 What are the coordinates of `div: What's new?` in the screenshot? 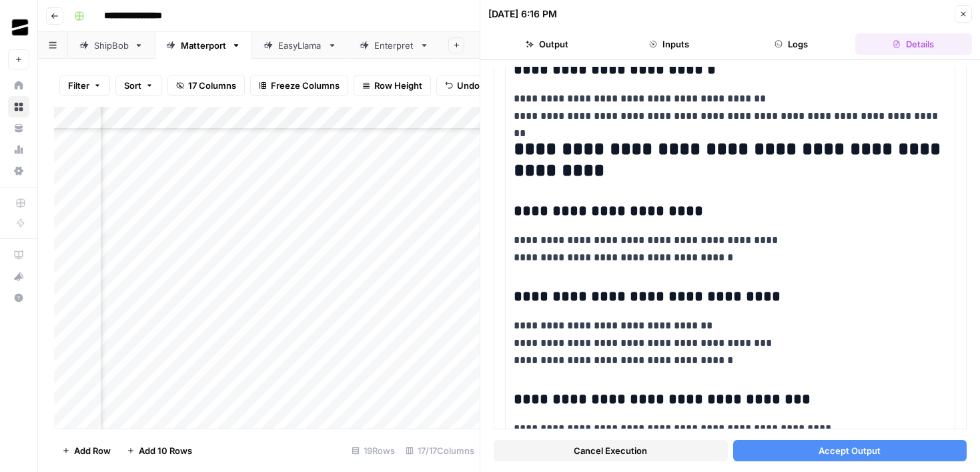 It's located at (18, 276).